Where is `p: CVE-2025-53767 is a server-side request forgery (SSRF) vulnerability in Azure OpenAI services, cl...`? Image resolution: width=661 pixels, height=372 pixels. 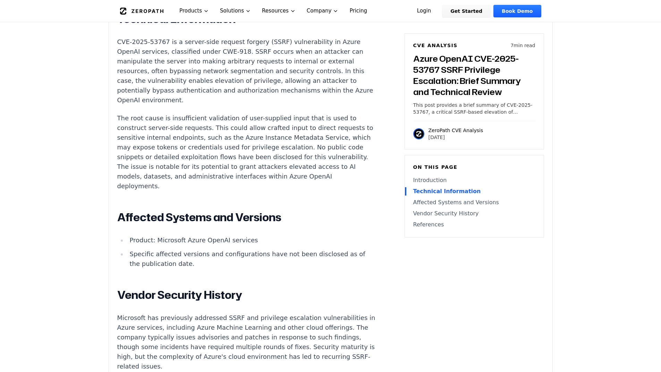
p: CVE-2025-53767 is a server-side request forgery (SSRF) vulnerability in Azure OpenAI services, cl... is located at coordinates (246, 71).